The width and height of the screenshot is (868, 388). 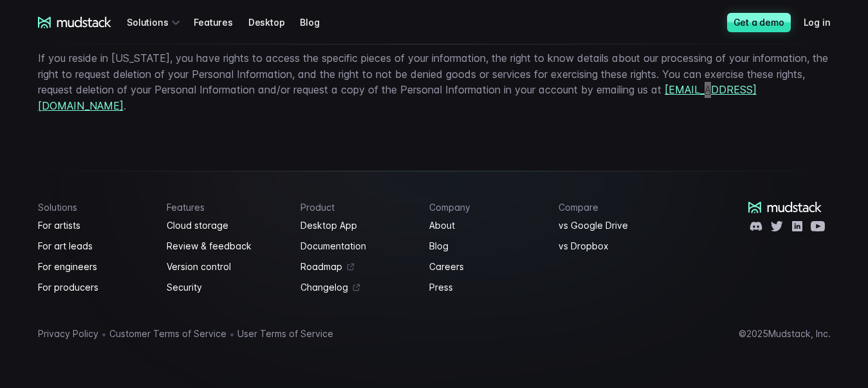 I want to click on a: Cloud storage, so click(x=226, y=225).